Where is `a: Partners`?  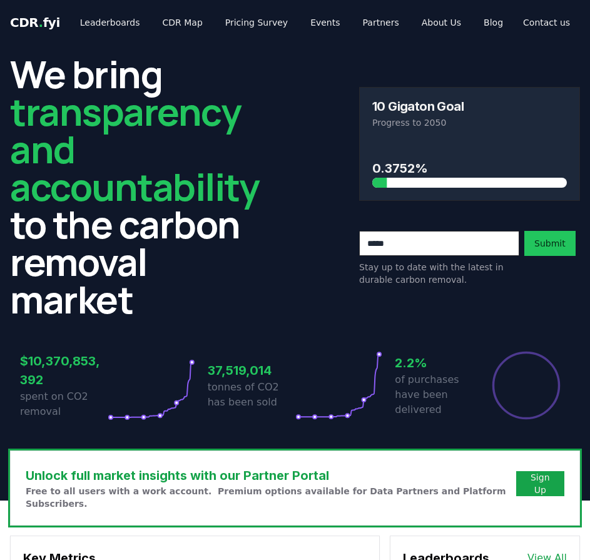 a: Partners is located at coordinates (381, 23).